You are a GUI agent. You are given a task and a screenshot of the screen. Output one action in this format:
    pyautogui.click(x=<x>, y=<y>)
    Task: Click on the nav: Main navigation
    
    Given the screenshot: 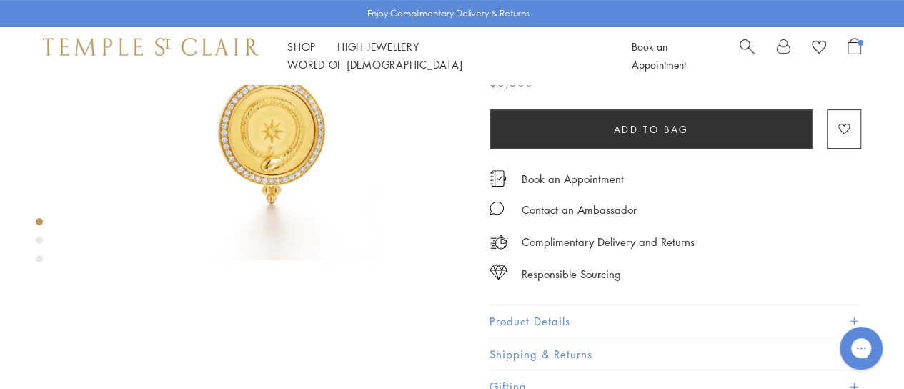 What is the action you would take?
    pyautogui.click(x=443, y=56)
    